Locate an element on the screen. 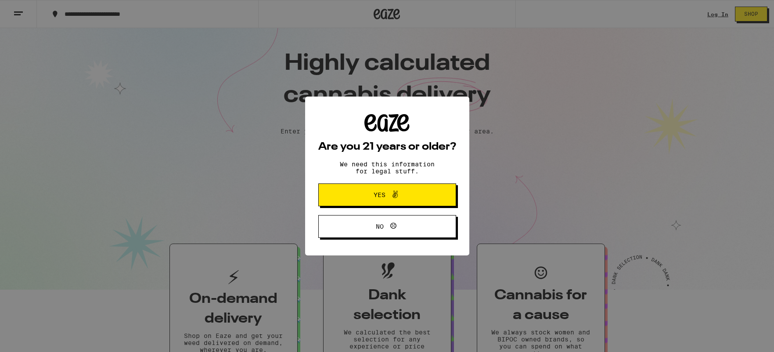 The width and height of the screenshot is (774, 352). span: No is located at coordinates (380, 226).